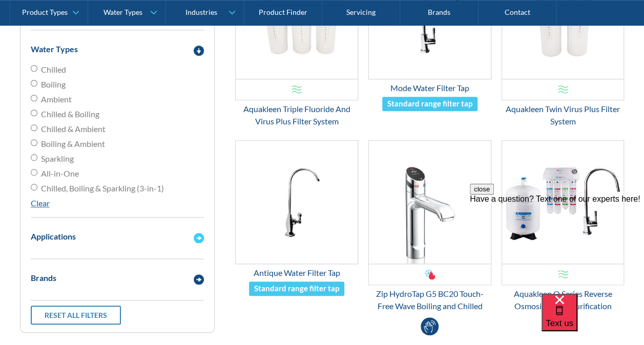 This screenshot has height=345, width=644. Describe the element at coordinates (33, 187) in the screenshot. I see `input: Chilled, Boiling & Sparkling (3-in-1)` at that location.